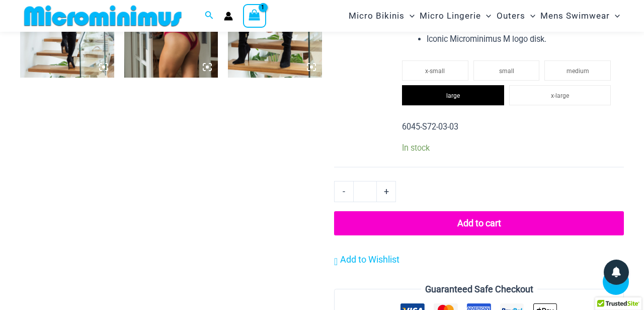  Describe the element at coordinates (455, 16) in the screenshot. I see `a: Micro LingerieMenu ToggleMenu Toggle` at that location.